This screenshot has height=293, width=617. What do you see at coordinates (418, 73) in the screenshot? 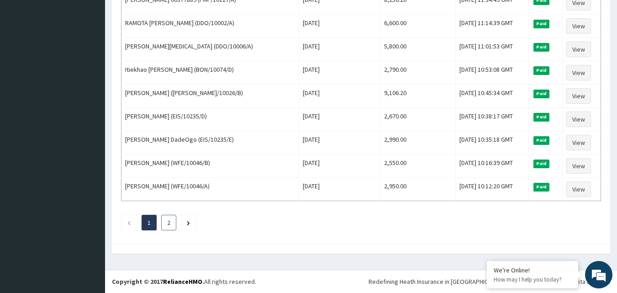
I see `td: 2,790.00` at bounding box center [418, 73].